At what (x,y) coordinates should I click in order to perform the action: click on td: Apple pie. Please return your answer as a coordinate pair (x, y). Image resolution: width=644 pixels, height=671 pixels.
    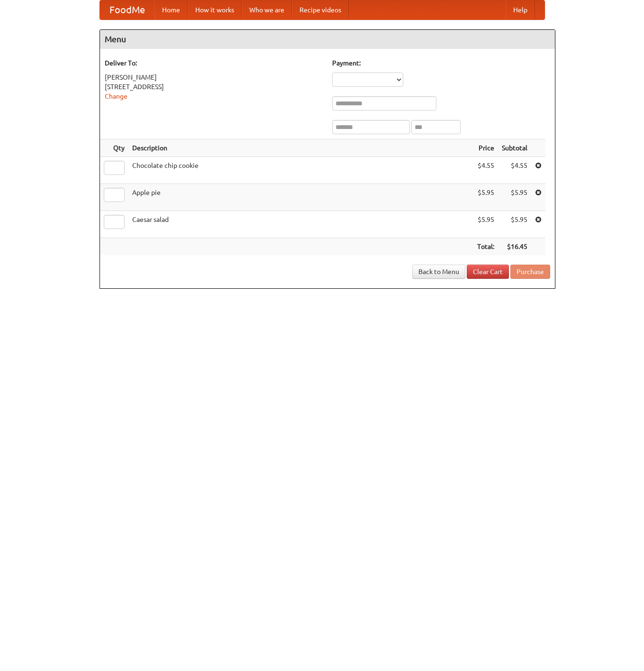
    Looking at the image, I should click on (301, 197).